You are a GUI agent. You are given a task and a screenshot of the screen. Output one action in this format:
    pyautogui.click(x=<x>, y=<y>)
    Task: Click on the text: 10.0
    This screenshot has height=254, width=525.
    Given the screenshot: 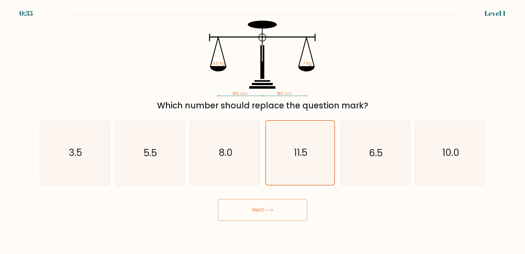 What is the action you would take?
    pyautogui.click(x=451, y=153)
    